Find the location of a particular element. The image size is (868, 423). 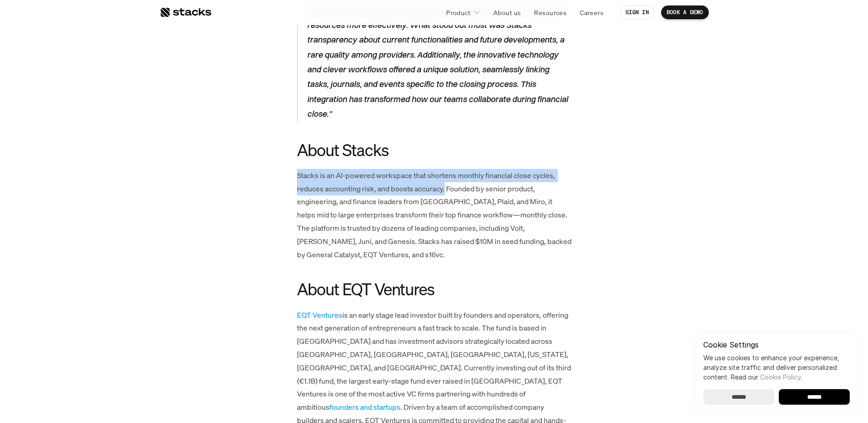

h3: About Stacks is located at coordinates (434, 150).